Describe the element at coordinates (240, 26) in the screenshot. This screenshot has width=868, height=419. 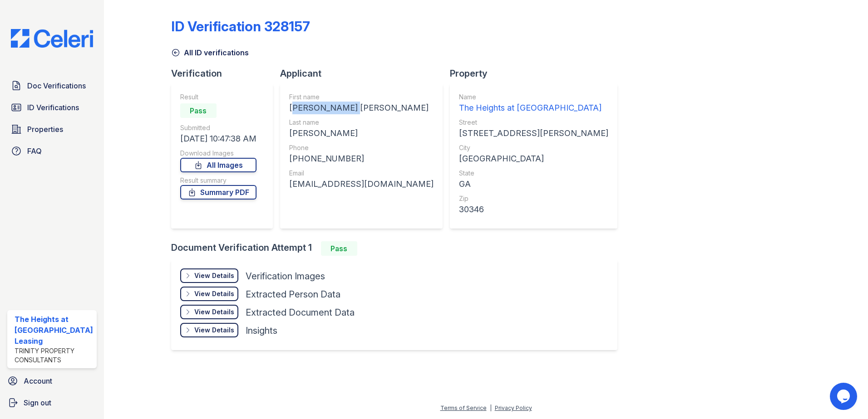
I see `div: ID Verification 328157` at that location.